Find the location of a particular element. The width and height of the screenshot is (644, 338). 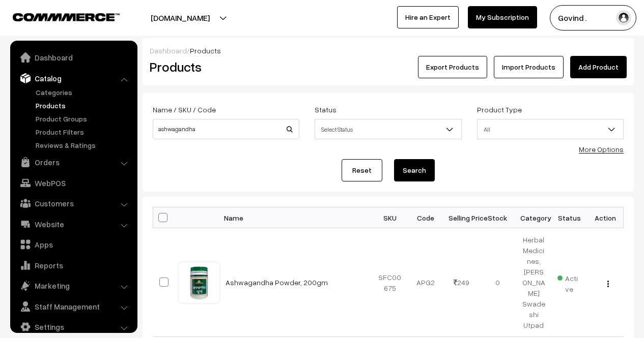

th: Action is located at coordinates (605, 218).